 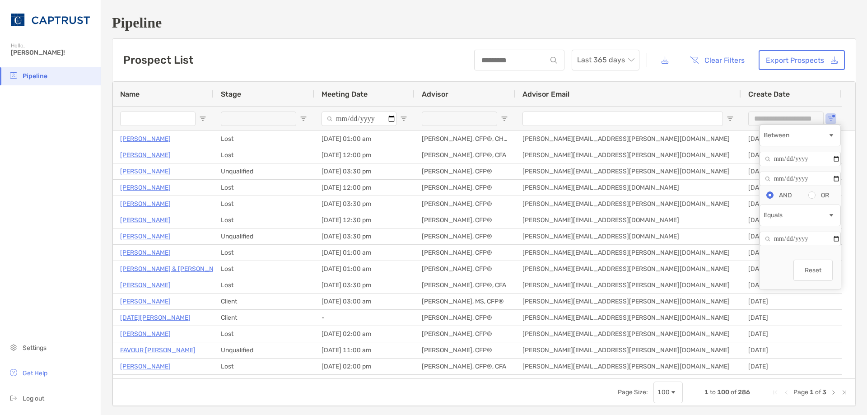 I want to click on input: Advisor Email Filter Input, so click(x=623, y=119).